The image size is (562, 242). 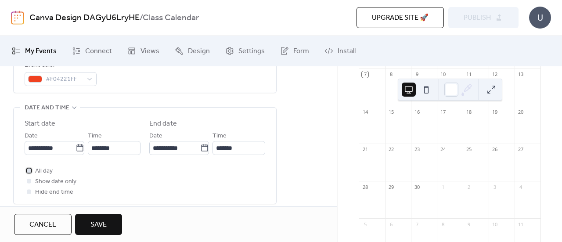 What do you see at coordinates (494, 187) in the screenshot?
I see `div: 3` at bounding box center [494, 187].